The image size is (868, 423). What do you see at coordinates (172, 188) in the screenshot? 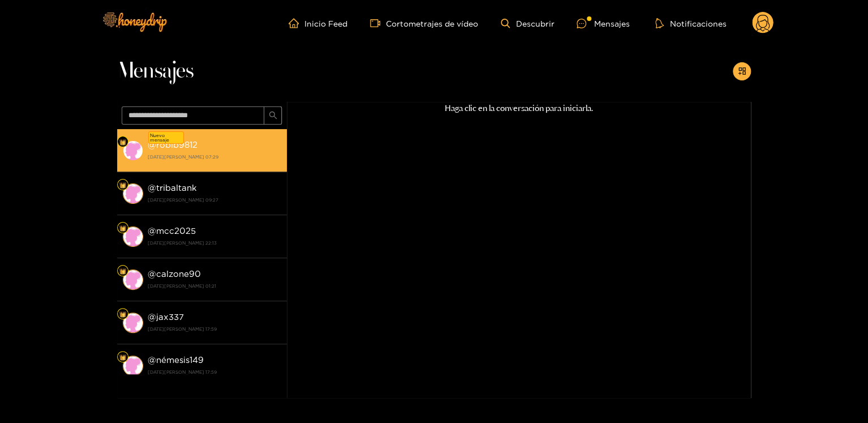
I see `font: @tribaltank` at bounding box center [172, 188].